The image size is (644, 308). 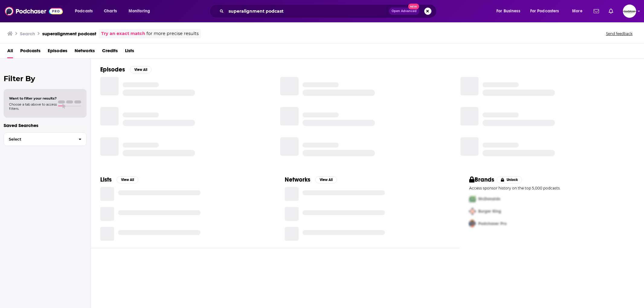 What do you see at coordinates (123, 33) in the screenshot?
I see `a: Try an exact match` at bounding box center [123, 33].